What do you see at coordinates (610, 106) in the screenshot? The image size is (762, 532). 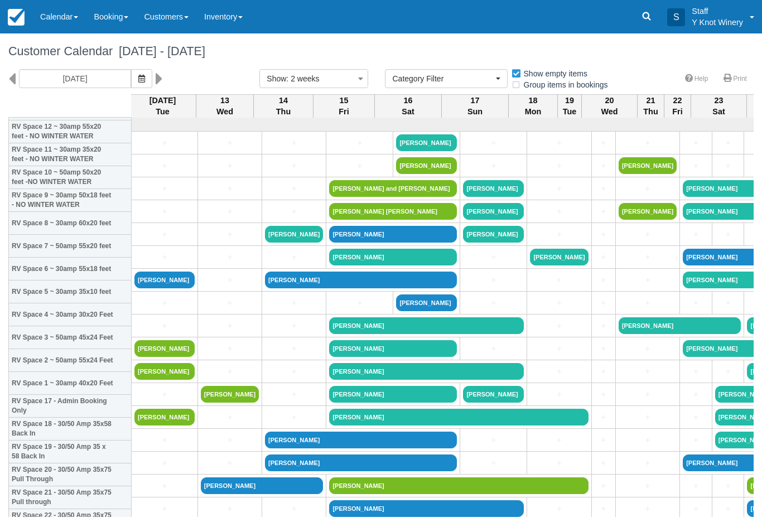 I see `th: 20 Wed` at bounding box center [610, 106].